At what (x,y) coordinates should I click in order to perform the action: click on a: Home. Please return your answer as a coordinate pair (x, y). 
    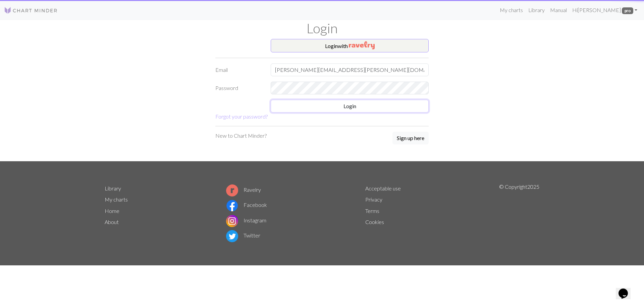
    Looking at the image, I should click on (112, 211).